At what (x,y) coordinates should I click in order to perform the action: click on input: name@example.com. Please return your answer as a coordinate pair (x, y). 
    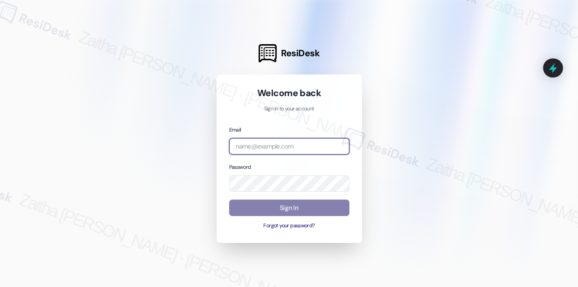
    Looking at the image, I should click on (289, 146).